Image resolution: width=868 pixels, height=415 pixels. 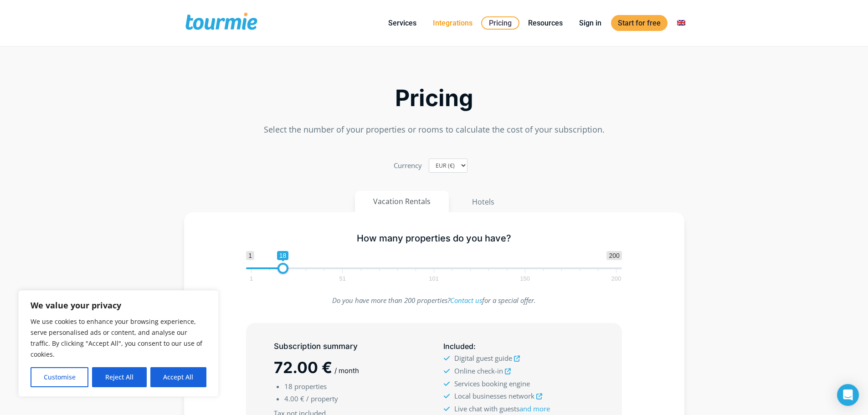 I want to click on a: Contact us, so click(x=466, y=300).